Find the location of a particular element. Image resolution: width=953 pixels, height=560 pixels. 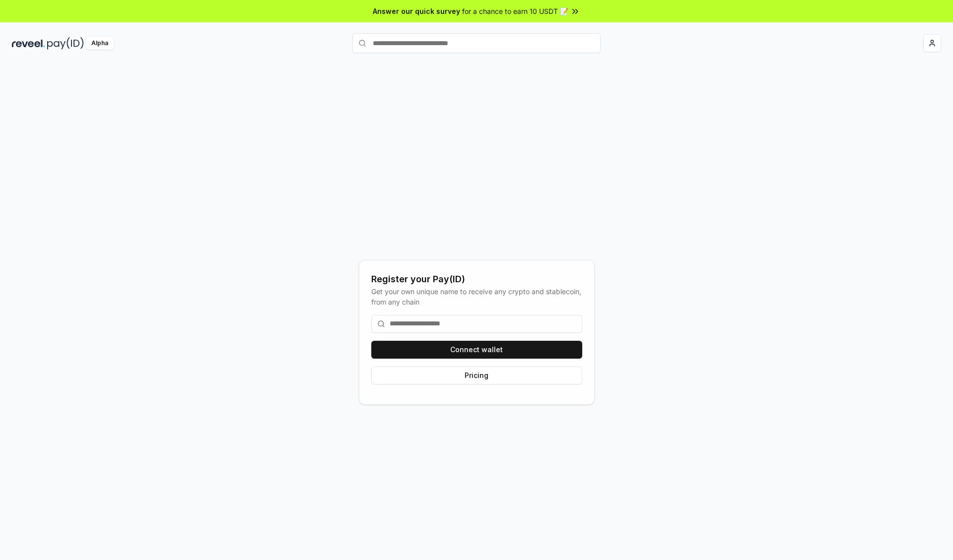

img: reveel_dark is located at coordinates (29, 43).